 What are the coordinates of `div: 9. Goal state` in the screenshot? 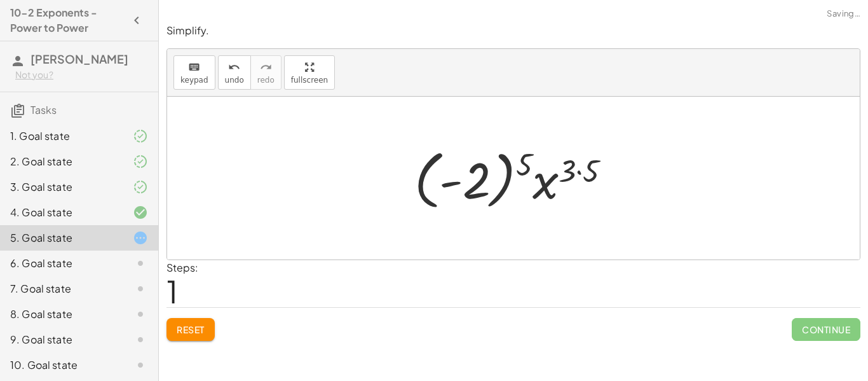 It's located at (61, 339).